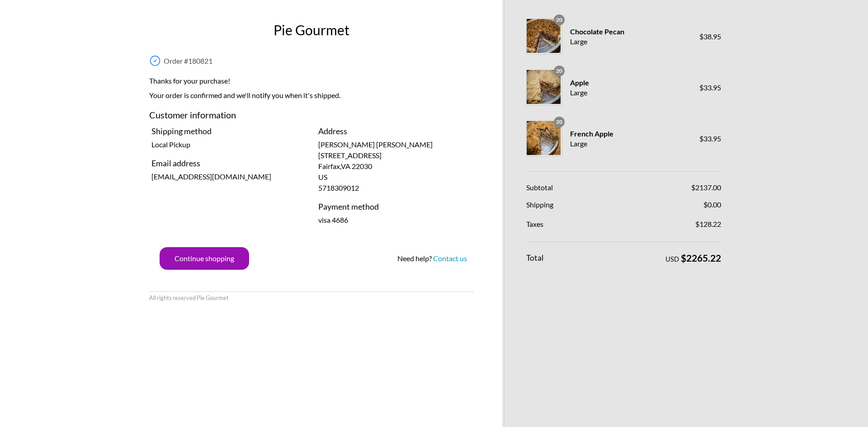 This screenshot has width=868, height=427. I want to click on span: US, so click(322, 177).